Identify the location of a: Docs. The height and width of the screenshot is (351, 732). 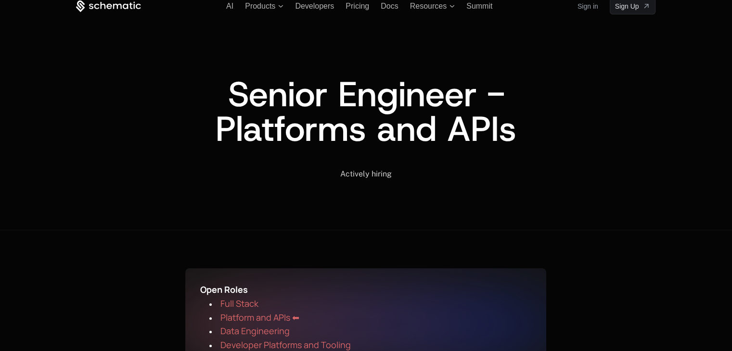
(389, 6).